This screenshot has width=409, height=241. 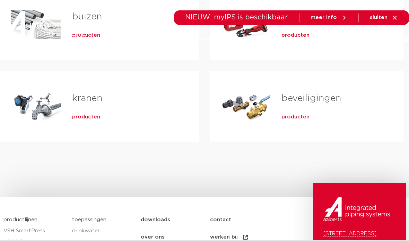 What do you see at coordinates (236, 17) in the screenshot?
I see `span: NIEUW: myIPS is beschikbaar` at bounding box center [236, 17].